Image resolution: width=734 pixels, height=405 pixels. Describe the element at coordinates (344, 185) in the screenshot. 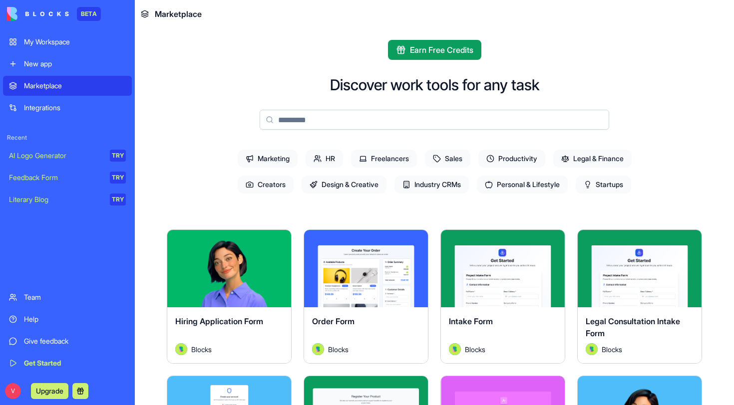

I see `span: Design & Creative` at that location.